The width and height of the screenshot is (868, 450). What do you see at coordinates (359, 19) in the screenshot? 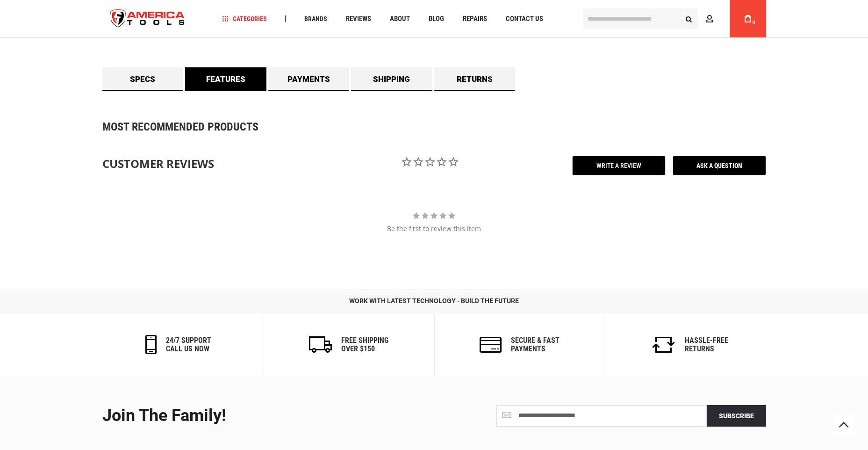
I see `span: Reviews` at bounding box center [359, 19].